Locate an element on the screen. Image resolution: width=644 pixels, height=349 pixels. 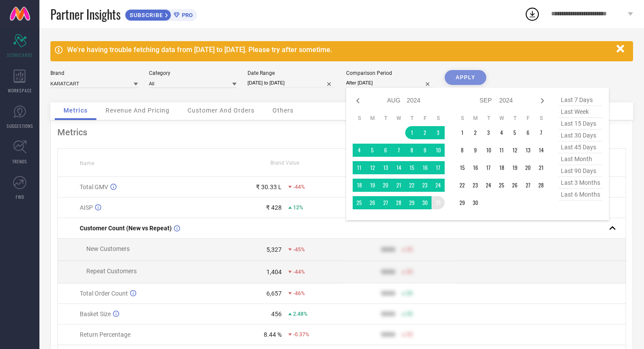
span: last 45 days is located at coordinates (581, 147).